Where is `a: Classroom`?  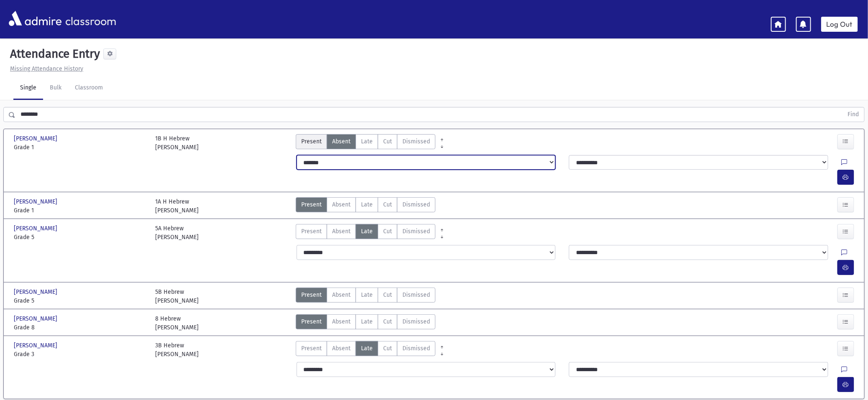
a: Classroom is located at coordinates (89, 88).